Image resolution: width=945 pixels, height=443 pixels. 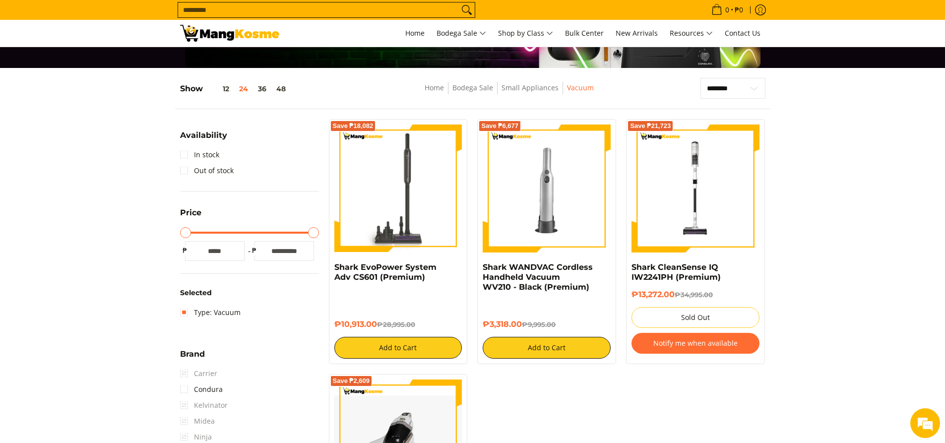 I want to click on span: Save ₱21,723, so click(x=650, y=126).